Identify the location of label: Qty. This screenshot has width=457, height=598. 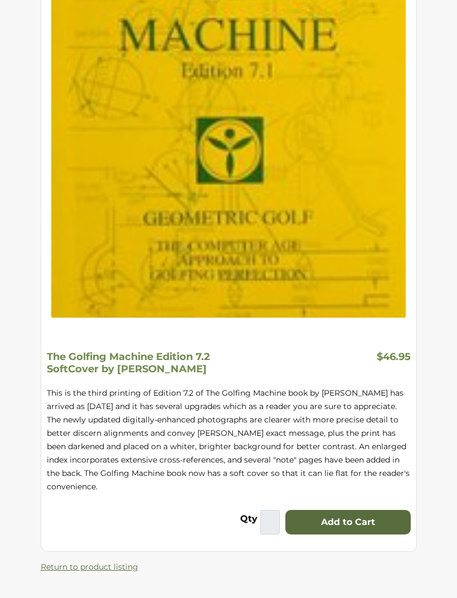
(248, 520).